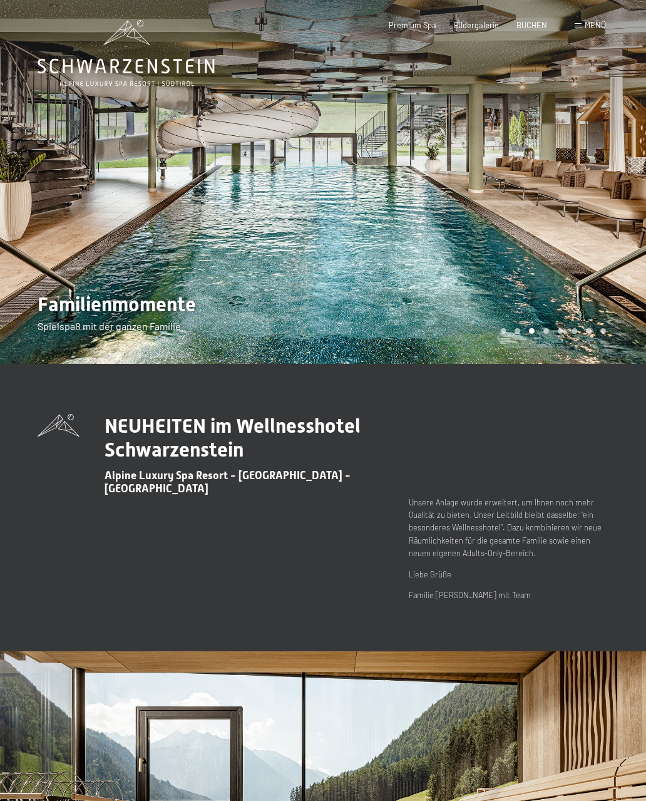 This screenshot has width=646, height=801. I want to click on span: Bildergalerie, so click(476, 25).